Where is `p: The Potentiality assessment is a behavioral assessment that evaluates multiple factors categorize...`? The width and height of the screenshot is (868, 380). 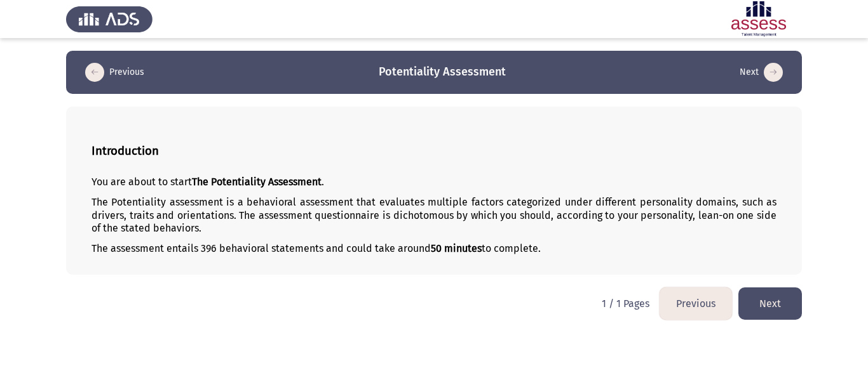
p: The Potentiality assessment is a behavioral assessment that evaluates multiple factors categorize... is located at coordinates (434, 216).